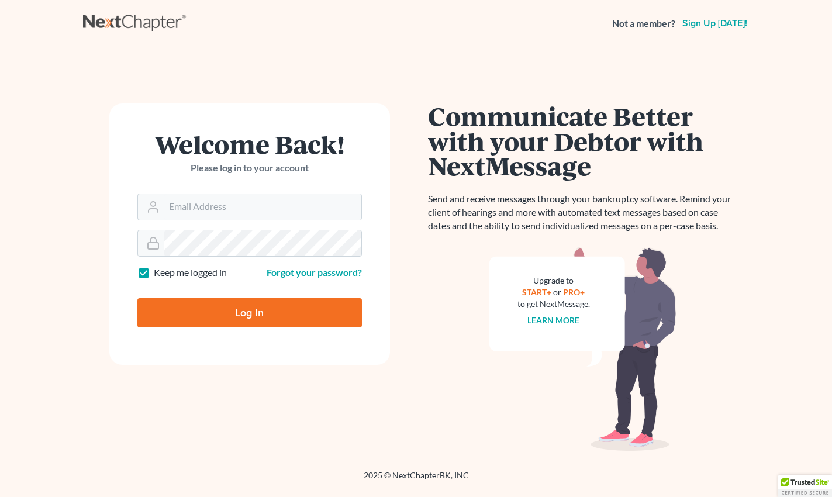 This screenshot has height=497, width=832. I want to click on a: PRO+, so click(574, 292).